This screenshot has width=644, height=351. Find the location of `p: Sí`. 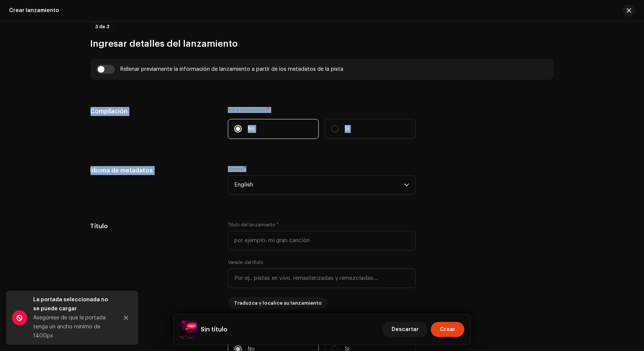

p: Sí is located at coordinates (347, 129).